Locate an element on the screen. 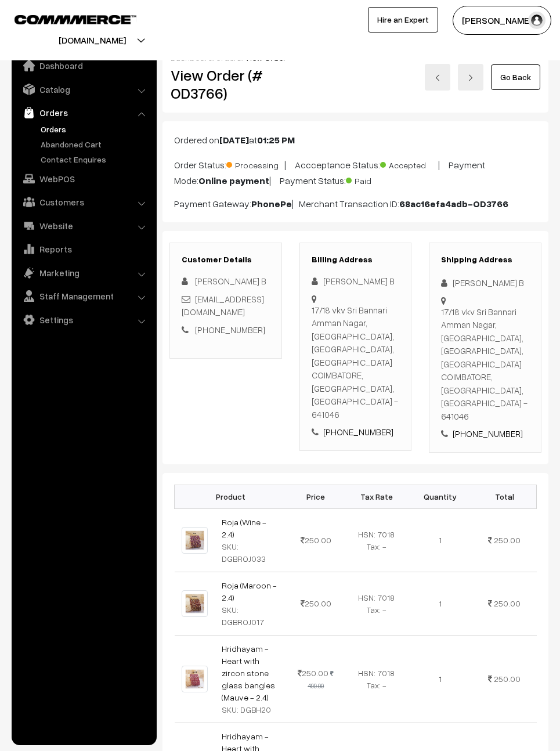 The width and height of the screenshot is (560, 751). h3: Shipping Address is located at coordinates (485, 259).